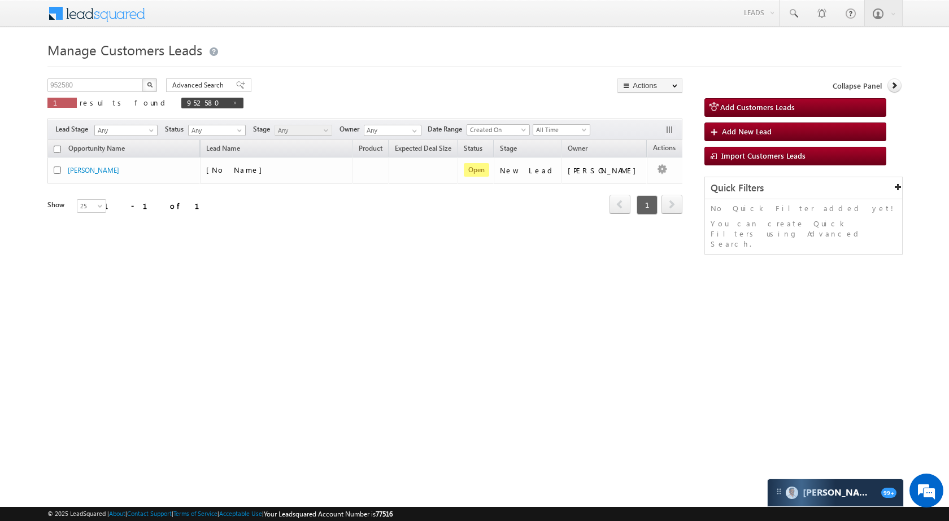 The height and width of the screenshot is (521, 949). I want to click on span: All Time, so click(560, 130).